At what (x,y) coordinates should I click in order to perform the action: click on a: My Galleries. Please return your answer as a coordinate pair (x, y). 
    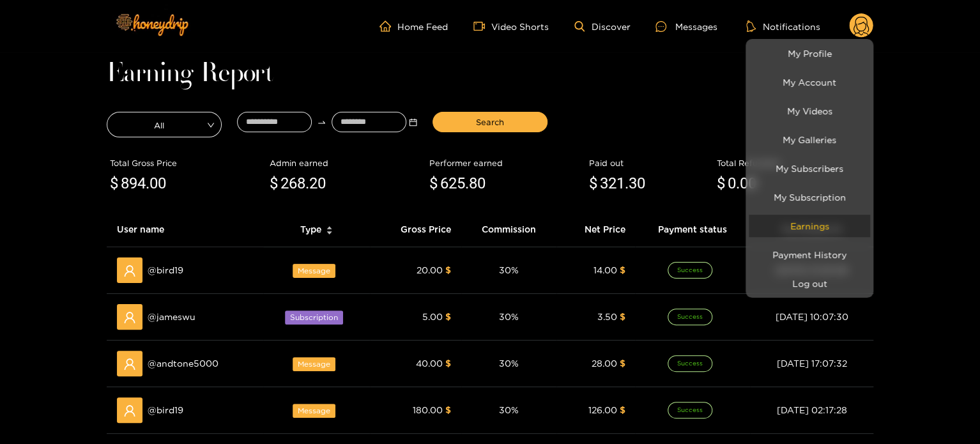
    Looking at the image, I should click on (809, 139).